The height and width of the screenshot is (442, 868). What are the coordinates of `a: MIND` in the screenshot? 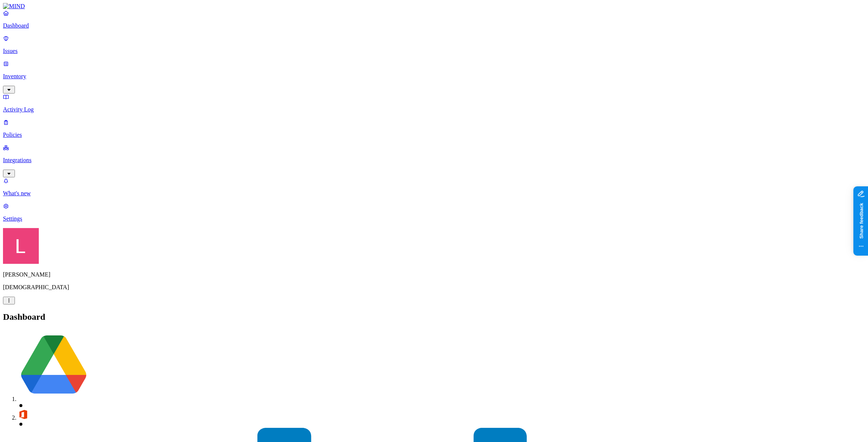 It's located at (434, 6).